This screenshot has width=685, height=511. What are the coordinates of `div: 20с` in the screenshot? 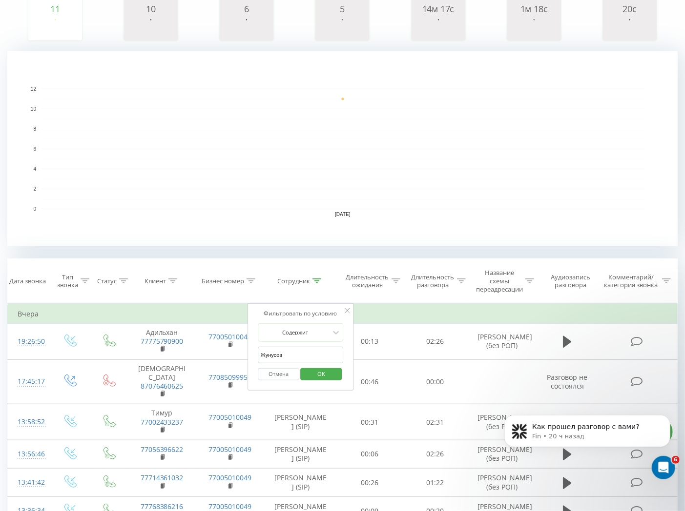 It's located at (630, 9).